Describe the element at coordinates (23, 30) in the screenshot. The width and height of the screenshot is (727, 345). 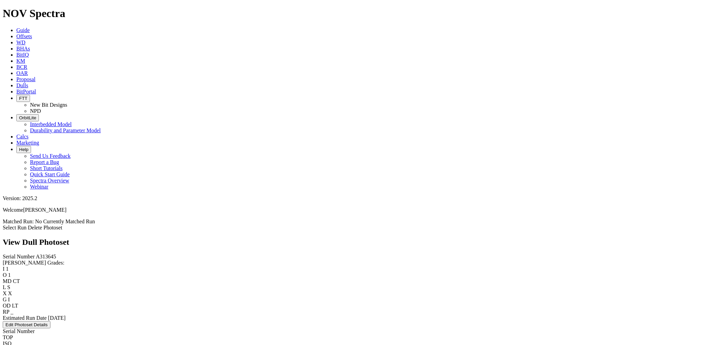
I see `span: Guide` at that location.